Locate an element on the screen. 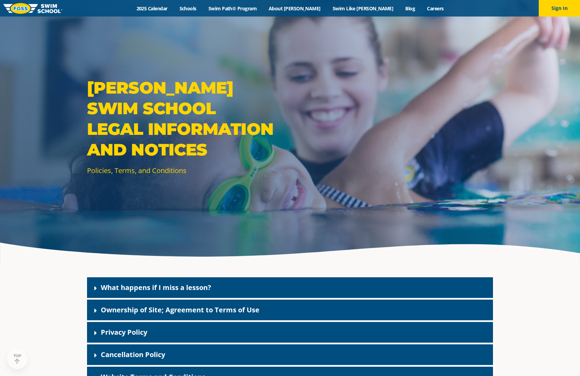  div: Cancellation Policy is located at coordinates (290, 354).